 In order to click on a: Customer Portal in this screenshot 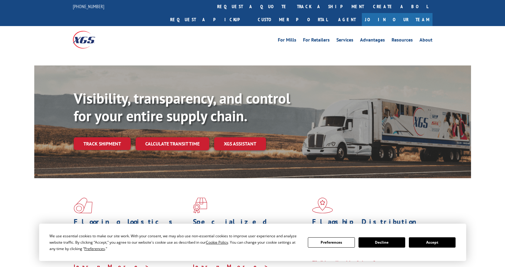, I will do `click(293, 19)`.